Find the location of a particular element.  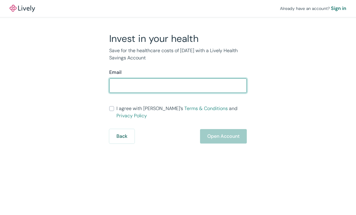

a: Sign in is located at coordinates (338, 8).